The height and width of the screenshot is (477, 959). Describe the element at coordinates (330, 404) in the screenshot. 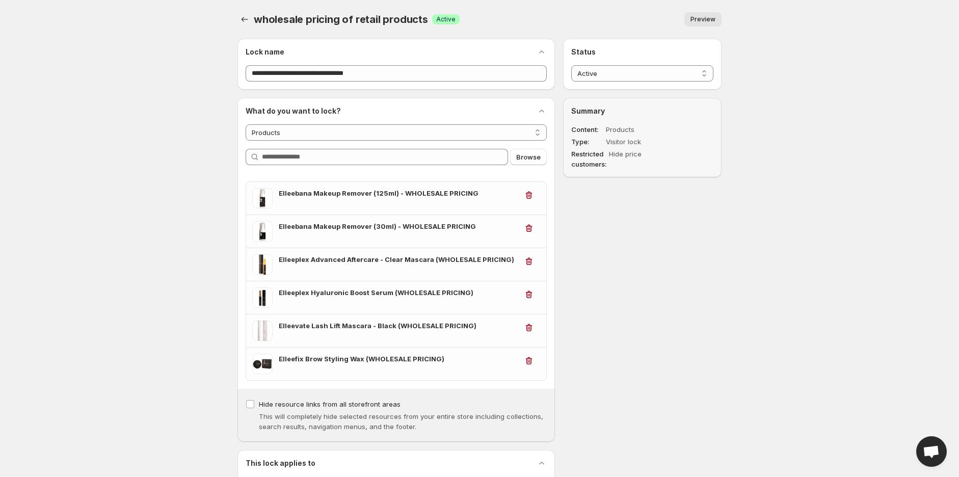

I see `span: Hide resource links from all storefront areas` at that location.